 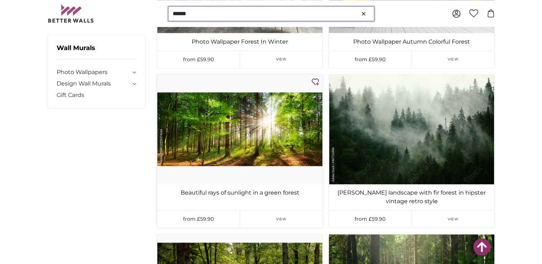 What do you see at coordinates (97, 84) in the screenshot?
I see `summary: Design Wall Murals` at bounding box center [97, 84].